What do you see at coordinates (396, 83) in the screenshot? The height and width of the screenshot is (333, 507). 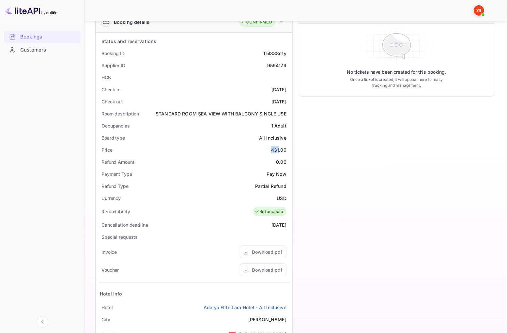 I see `p: Once a ticket is created, it will appear here for easy tracking and management.` at bounding box center [396, 83].